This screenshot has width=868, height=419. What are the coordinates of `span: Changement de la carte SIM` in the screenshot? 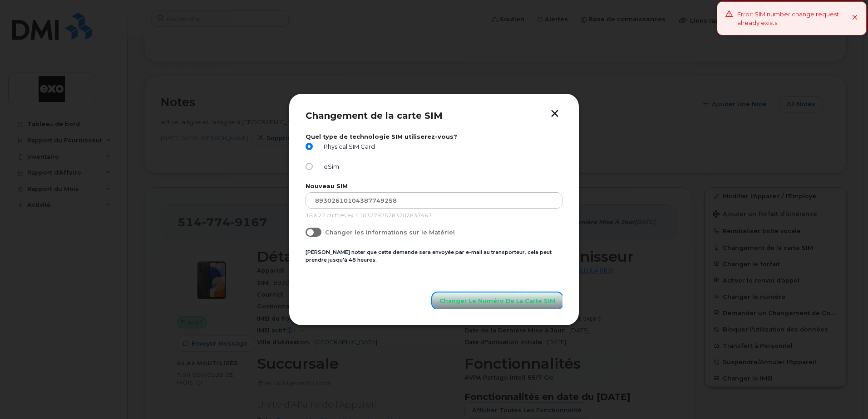 It's located at (374, 115).